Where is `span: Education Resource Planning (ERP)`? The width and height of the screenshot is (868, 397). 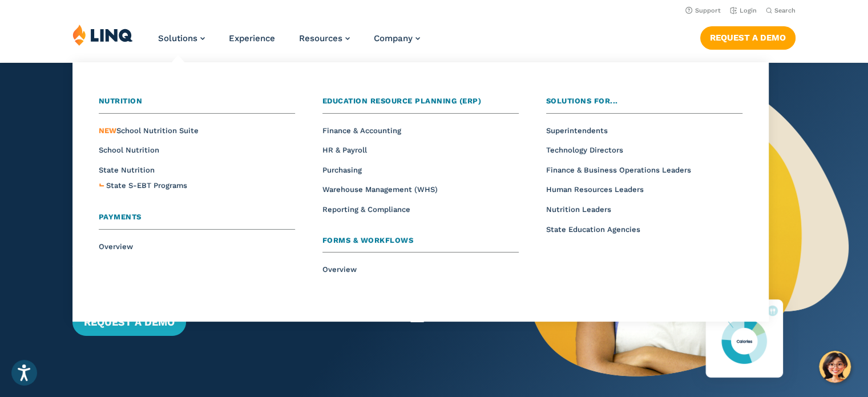 span: Education Resource Planning (ERP) is located at coordinates (402, 101).